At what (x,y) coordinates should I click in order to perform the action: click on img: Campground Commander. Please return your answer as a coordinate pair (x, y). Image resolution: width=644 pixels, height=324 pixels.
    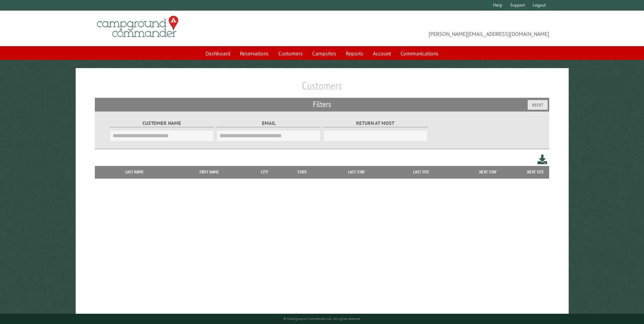
    Looking at the image, I should click on (137, 27).